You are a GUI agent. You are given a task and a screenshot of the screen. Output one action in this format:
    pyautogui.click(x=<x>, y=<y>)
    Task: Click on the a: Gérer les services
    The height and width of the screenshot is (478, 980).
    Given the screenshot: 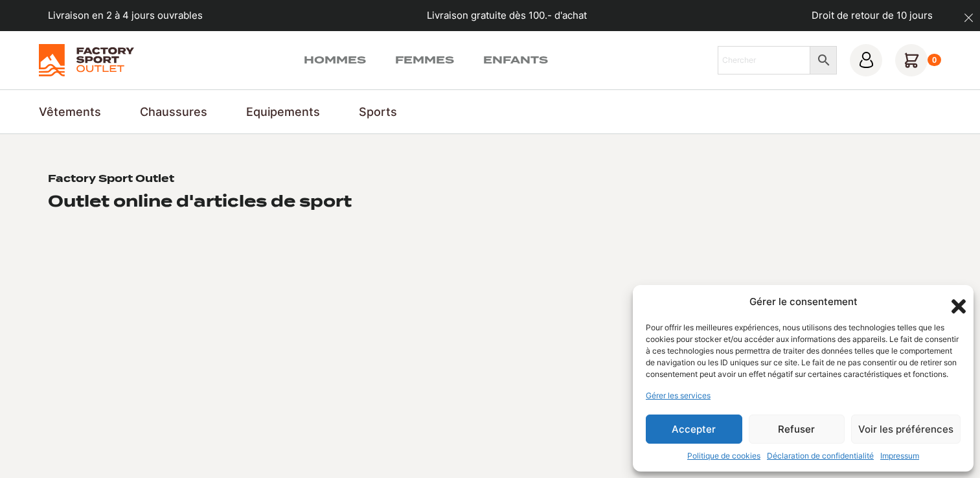 What is the action you would take?
    pyautogui.click(x=678, y=396)
    